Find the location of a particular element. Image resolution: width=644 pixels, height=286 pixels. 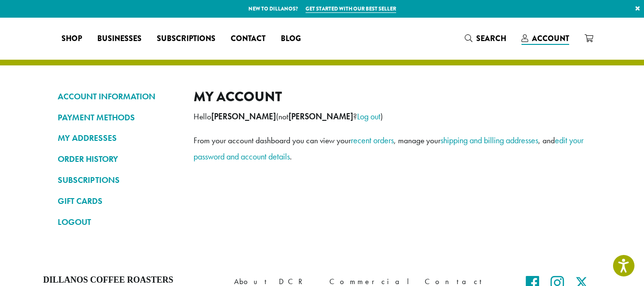

a: recent orders is located at coordinates (372, 140).